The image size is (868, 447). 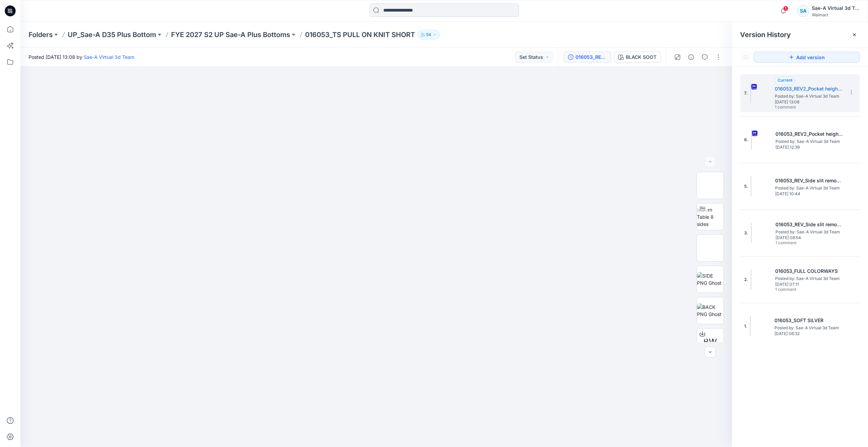 What do you see at coordinates (807, 57) in the screenshot?
I see `button: Add version` at bounding box center [807, 57].